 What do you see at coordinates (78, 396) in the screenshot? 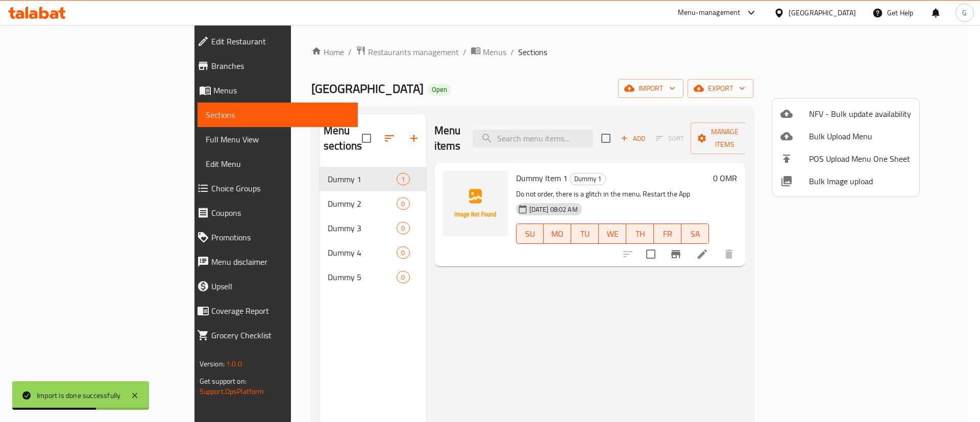
I see `div: Import is done successfully` at bounding box center [78, 396].